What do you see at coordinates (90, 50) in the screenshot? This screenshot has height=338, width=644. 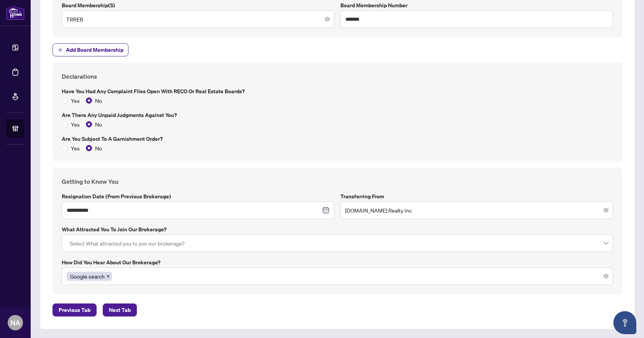 I see `button: Add Board Membership` at bounding box center [90, 50].